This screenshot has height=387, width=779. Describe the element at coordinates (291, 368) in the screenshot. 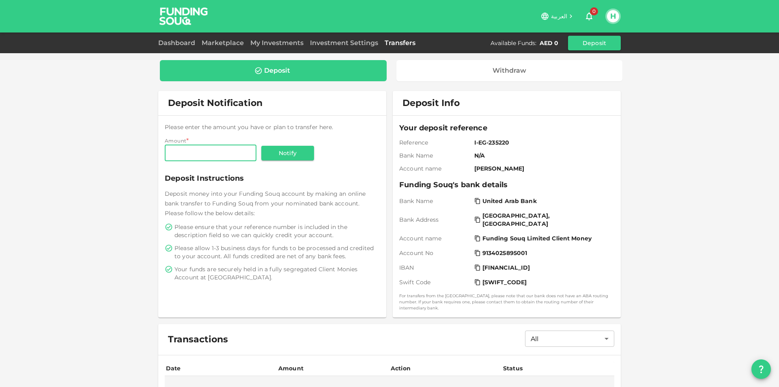

I see `div: Amount` at that location.